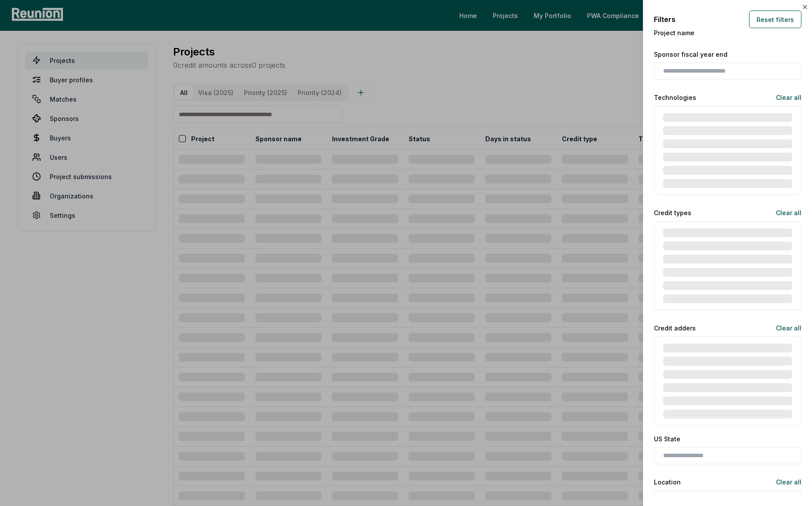 Image resolution: width=812 pixels, height=506 pixels. I want to click on button: Reset filters, so click(775, 19).